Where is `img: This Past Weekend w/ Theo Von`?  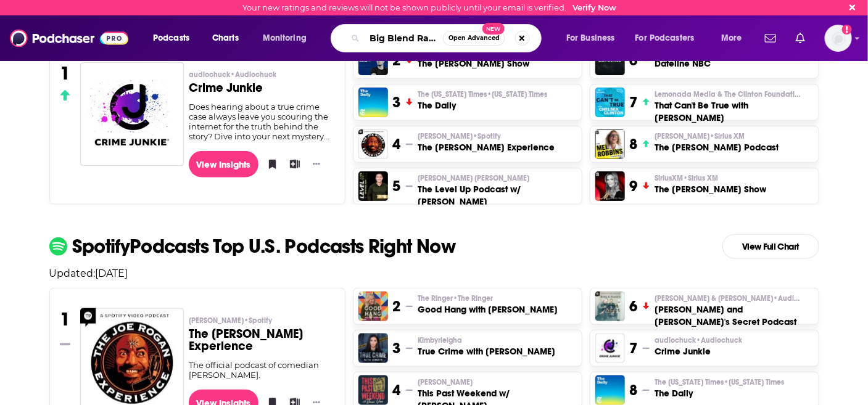 img: This Past Weekend w/ Theo Von is located at coordinates (373, 391).